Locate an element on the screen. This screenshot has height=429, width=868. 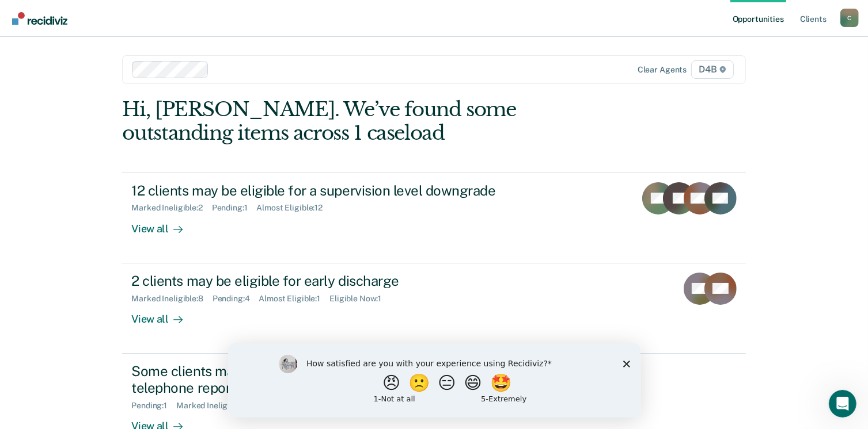
div: Marked Ineligible : 3 is located at coordinates (216, 406).